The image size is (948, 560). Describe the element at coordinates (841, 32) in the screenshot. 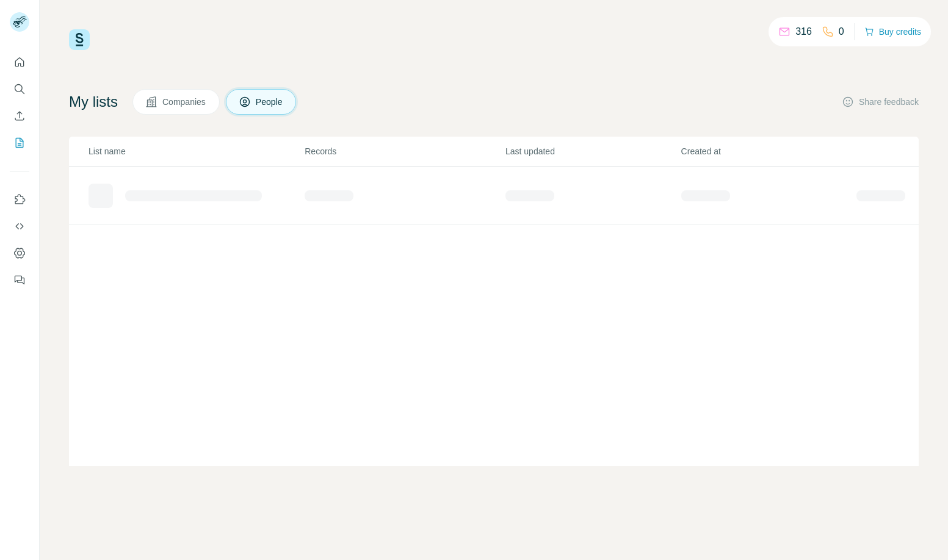

I see `p: 0` at that location.